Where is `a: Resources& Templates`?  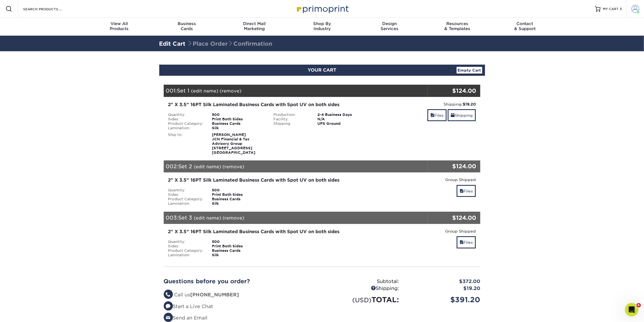
a: Resources& Templates is located at coordinates (457, 27).